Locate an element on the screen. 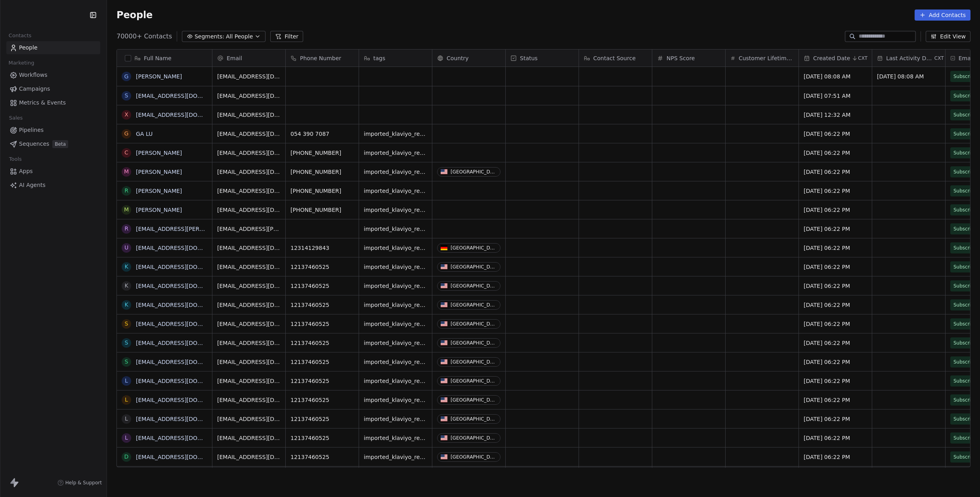  span: NPS Score is located at coordinates (680, 58).